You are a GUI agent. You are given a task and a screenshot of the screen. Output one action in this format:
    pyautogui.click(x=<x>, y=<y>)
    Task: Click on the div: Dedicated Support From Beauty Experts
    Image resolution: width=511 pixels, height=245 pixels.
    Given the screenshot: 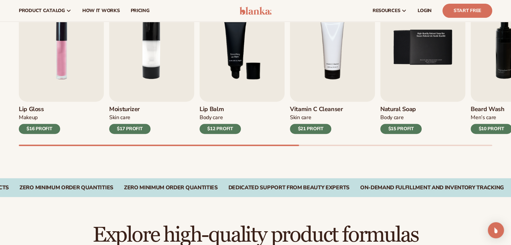 What is the action you would take?
    pyautogui.click(x=289, y=188)
    